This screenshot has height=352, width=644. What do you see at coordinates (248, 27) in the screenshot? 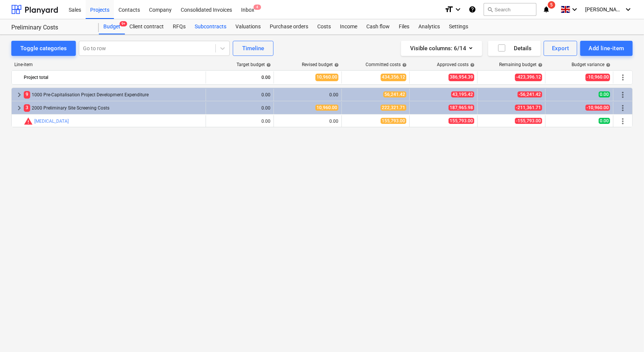
I see `a: Valuations` at bounding box center [248, 27].